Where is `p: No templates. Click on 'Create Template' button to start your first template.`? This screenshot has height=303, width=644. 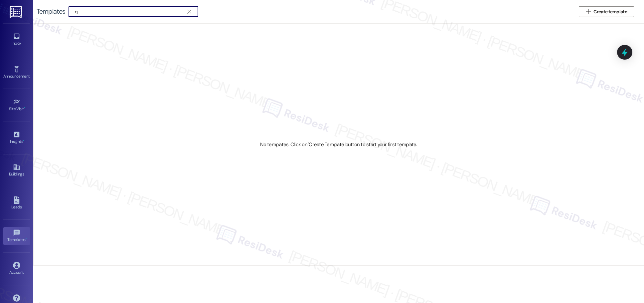
p: No templates. Click on 'Create Template' button to start your first template. is located at coordinates (338, 144).